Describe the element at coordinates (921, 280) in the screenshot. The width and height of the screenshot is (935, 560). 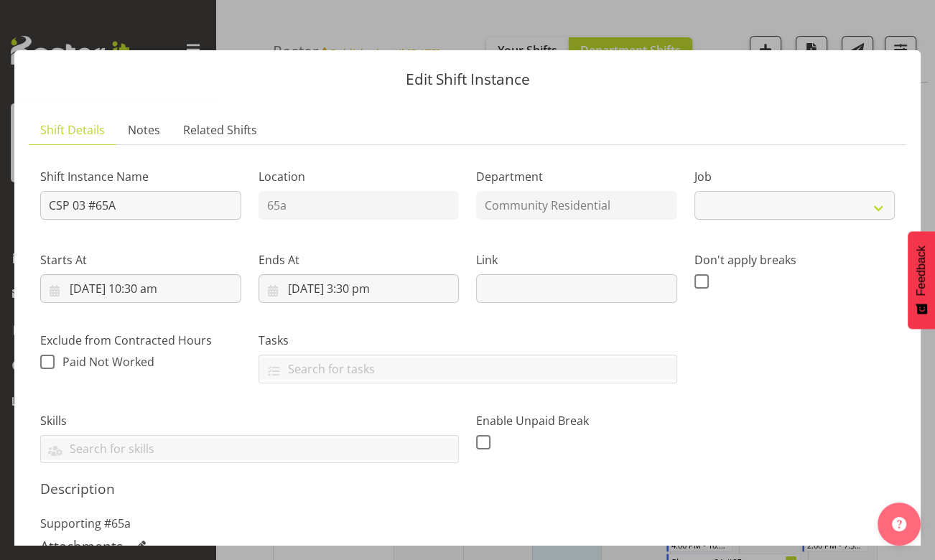
I see `button: Feedback - Show survey` at that location.